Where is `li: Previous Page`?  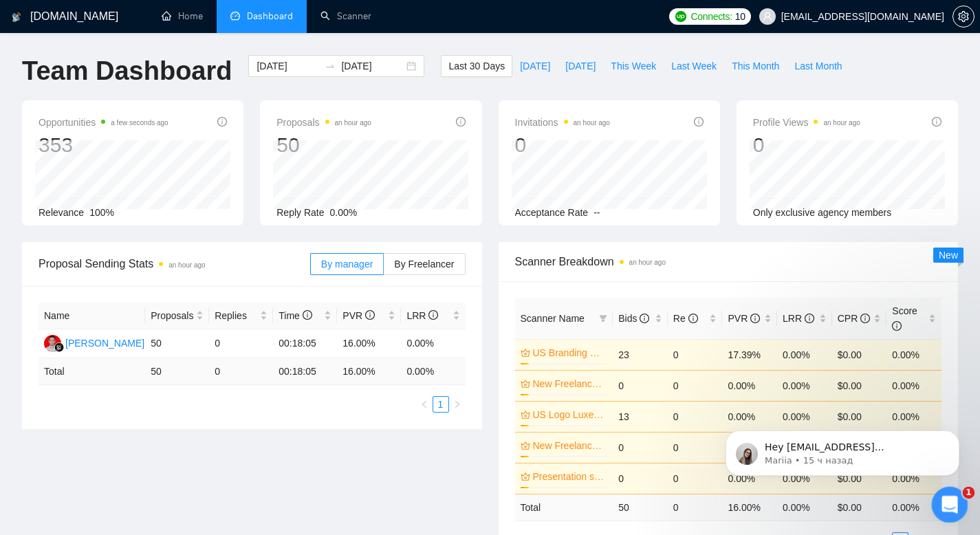 li: Previous Page is located at coordinates (424, 404).